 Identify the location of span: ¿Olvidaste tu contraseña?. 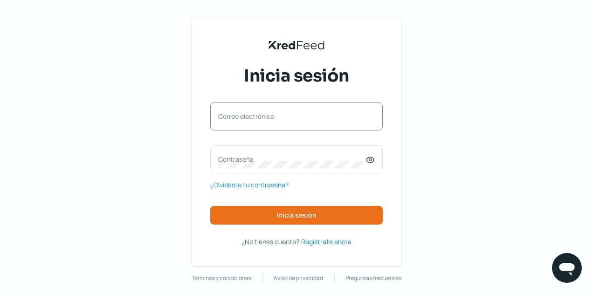
(249, 185).